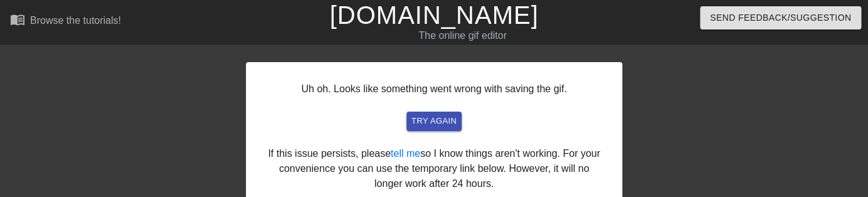 This screenshot has width=868, height=197. Describe the element at coordinates (405, 153) in the screenshot. I see `a: tell me` at that location.